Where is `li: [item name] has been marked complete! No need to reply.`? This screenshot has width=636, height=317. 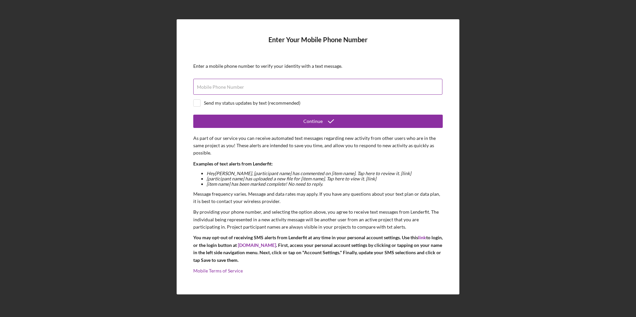 li: [item name] has been marked complete! No need to reply. is located at coordinates (325, 184).